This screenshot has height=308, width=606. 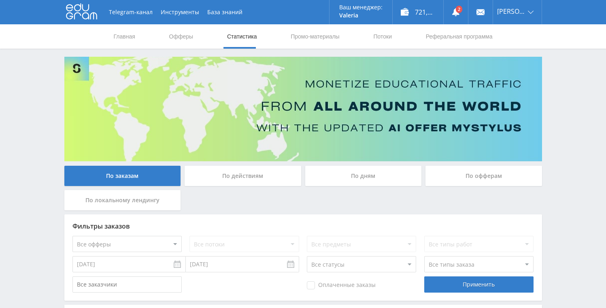 I want to click on a: Реферальная программа, so click(x=459, y=36).